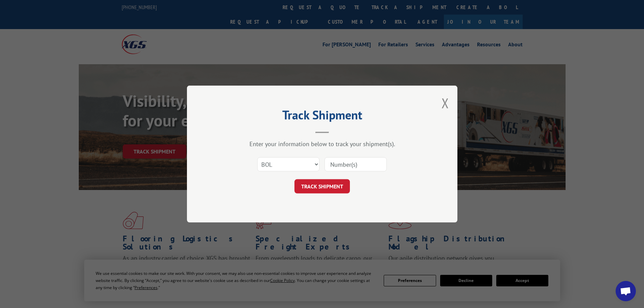 The height and width of the screenshot is (308, 644). I want to click on button: Close modal, so click(445, 103).